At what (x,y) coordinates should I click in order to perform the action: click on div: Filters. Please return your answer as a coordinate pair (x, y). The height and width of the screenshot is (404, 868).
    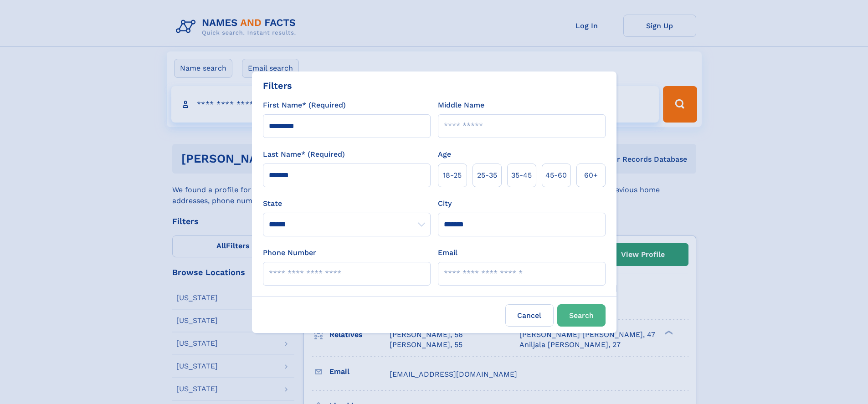
    Looking at the image, I should click on (278, 85).